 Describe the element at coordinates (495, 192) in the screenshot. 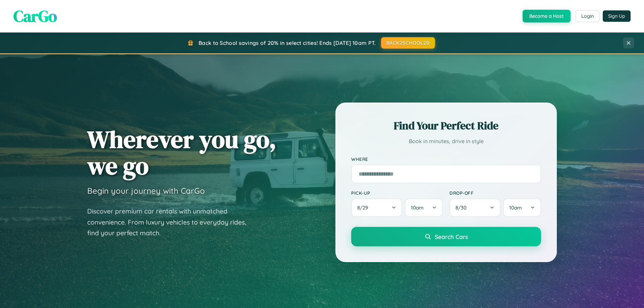

I see `label: Drop-off` at that location.